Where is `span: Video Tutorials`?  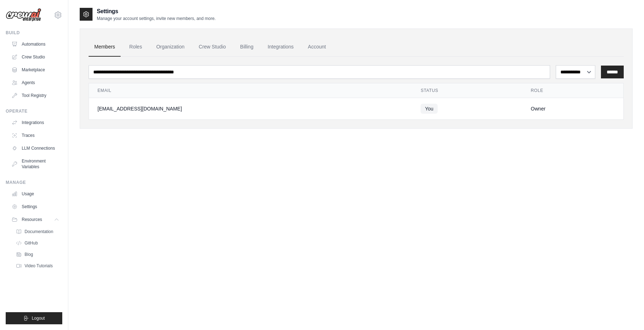 span: Video Tutorials is located at coordinates (39, 266).